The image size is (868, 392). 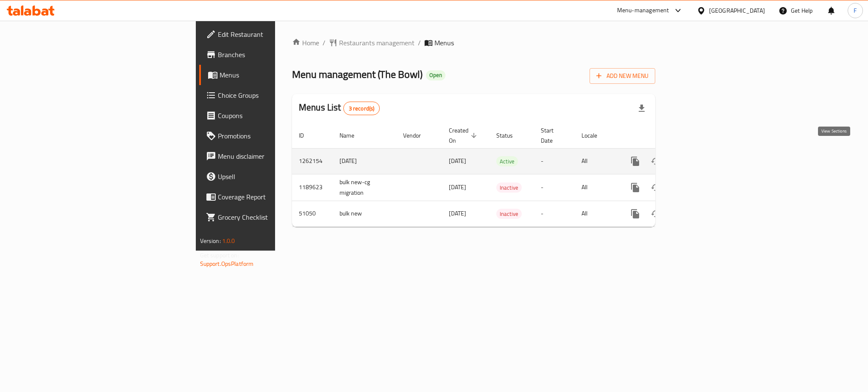 I want to click on span: Name, so click(x=352, y=136).